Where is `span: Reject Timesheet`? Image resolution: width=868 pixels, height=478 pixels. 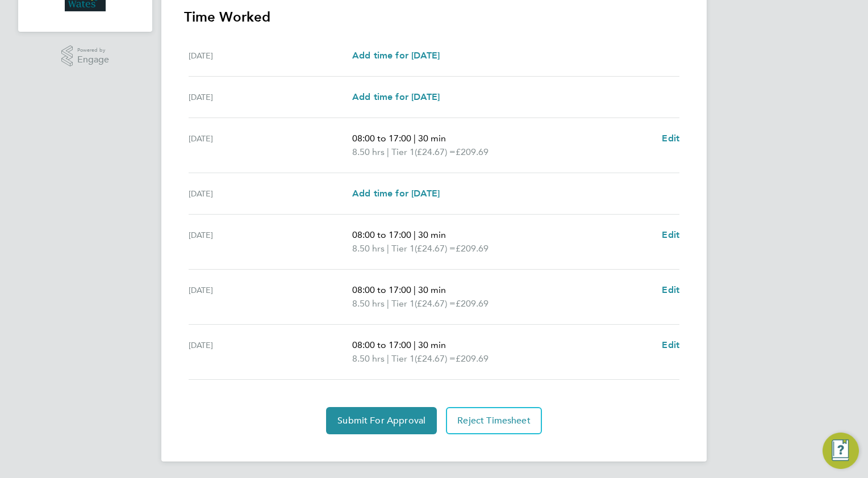
span: Reject Timesheet is located at coordinates (494, 421).